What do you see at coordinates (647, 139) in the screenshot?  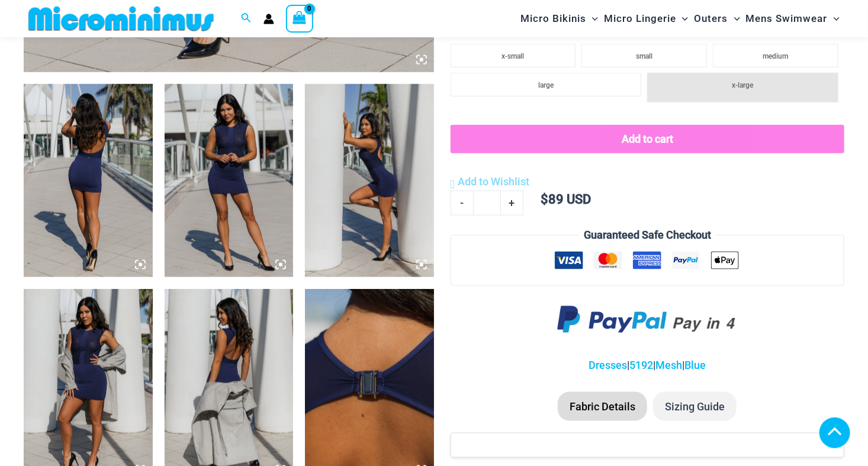 I see `button: Add to cart` at bounding box center [647, 139].